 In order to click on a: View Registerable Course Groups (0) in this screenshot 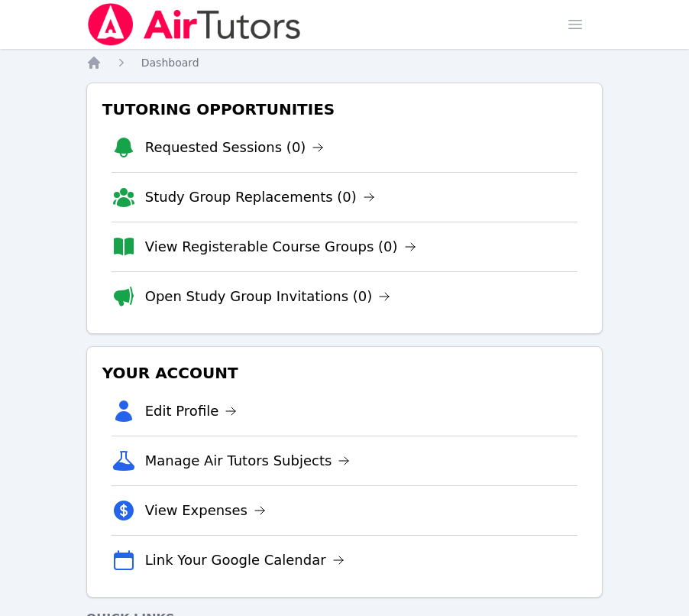, I will do `click(280, 247)`.